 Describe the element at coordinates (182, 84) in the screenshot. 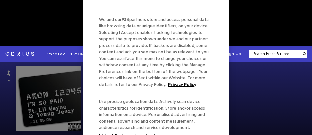

I see `a: More information about your privacy, opens in a new tab` at that location.